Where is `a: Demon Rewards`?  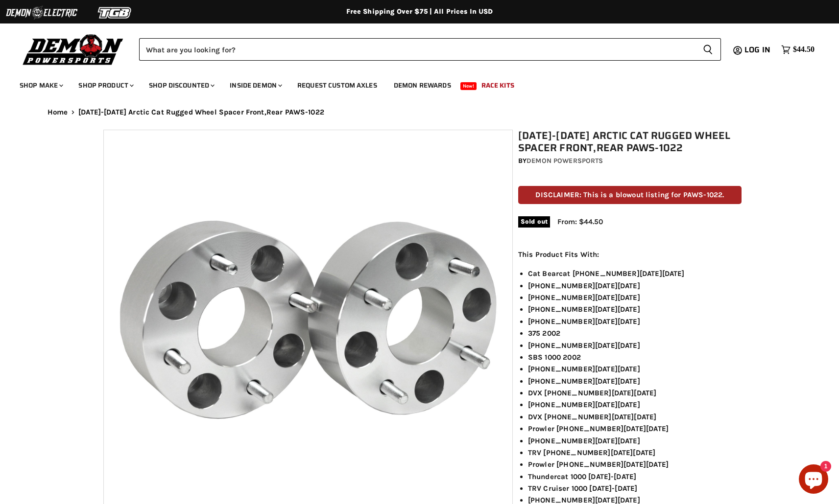 a: Demon Rewards is located at coordinates (422, 85).